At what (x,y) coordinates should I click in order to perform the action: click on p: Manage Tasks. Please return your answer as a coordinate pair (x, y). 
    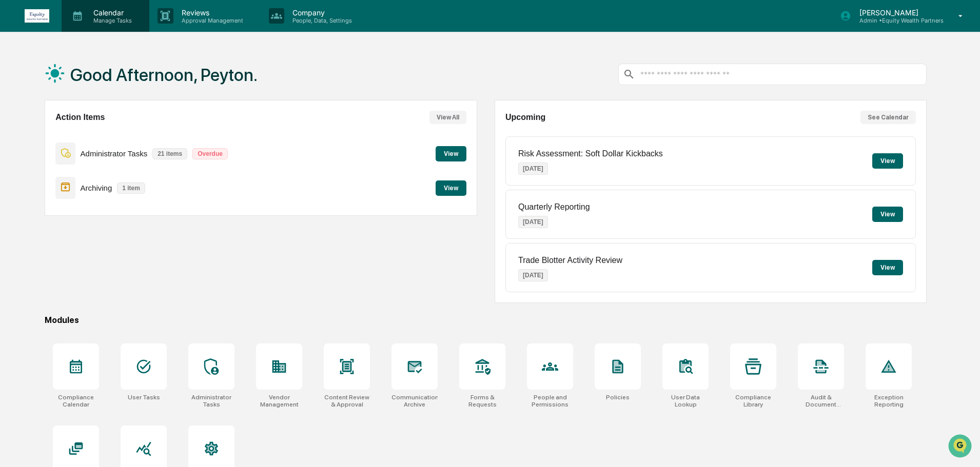
    Looking at the image, I should click on (111, 20).